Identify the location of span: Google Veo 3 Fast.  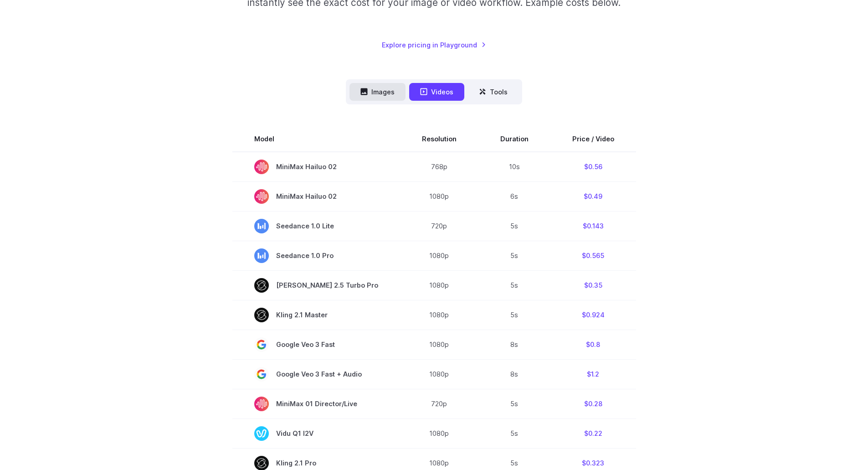
(316, 344).